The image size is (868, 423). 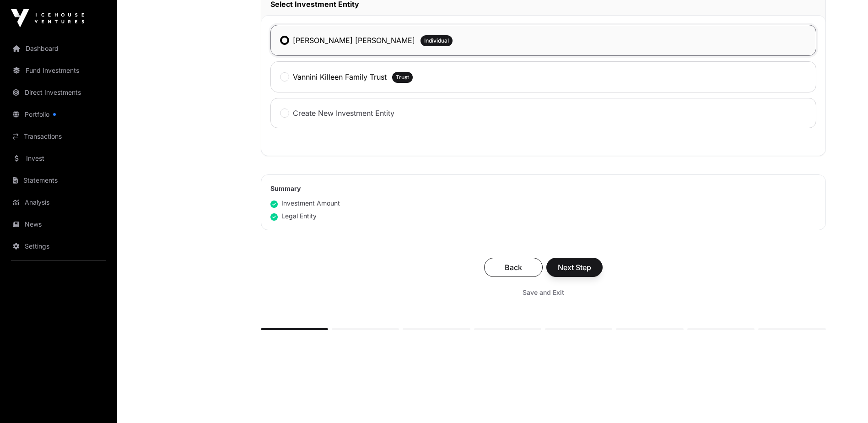 I want to click on a: Invest, so click(x=58, y=158).